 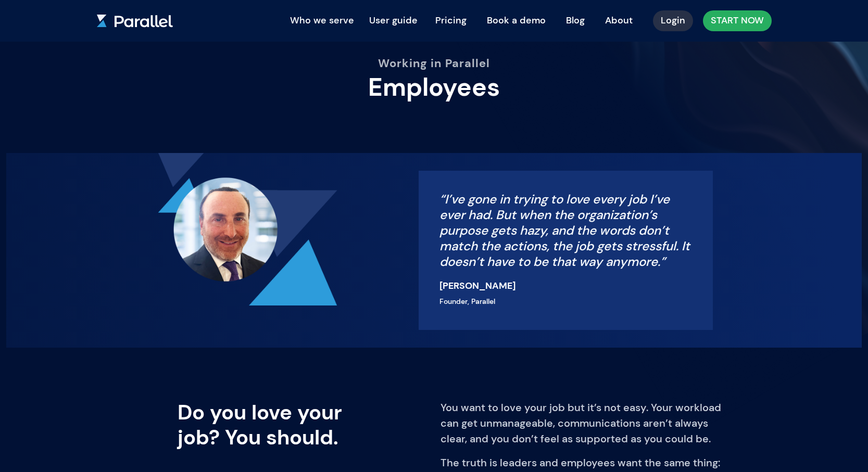 I want to click on p: “I’ve gone in trying to love every job I’ve ever had. But when the organization’s purpose gets ha..., so click(x=566, y=230).